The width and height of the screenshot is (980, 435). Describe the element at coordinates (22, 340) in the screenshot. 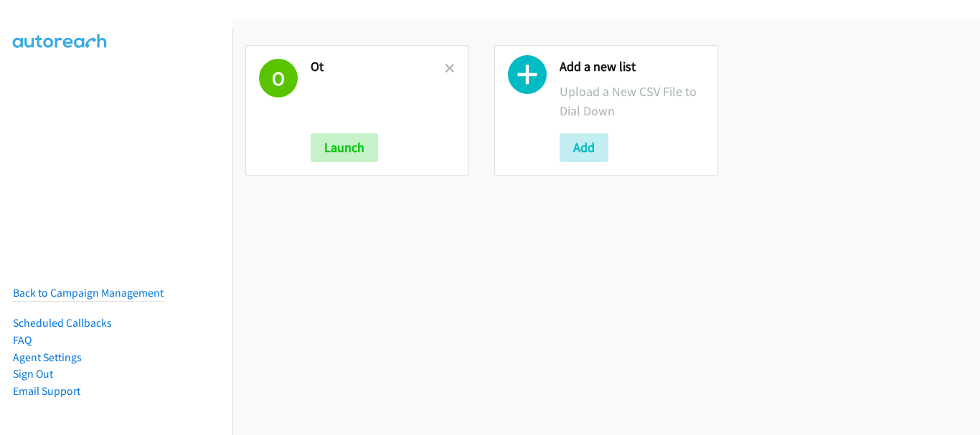

I see `a: FAQ` at that location.